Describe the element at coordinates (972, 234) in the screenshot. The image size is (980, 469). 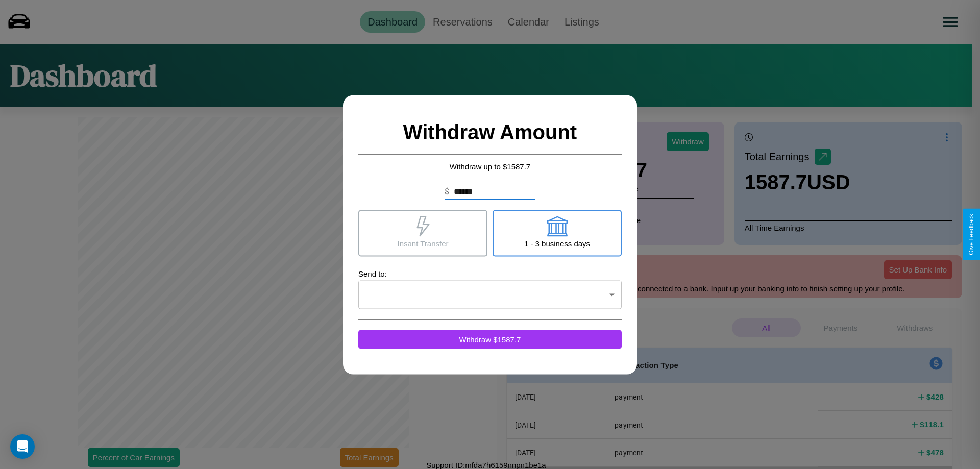
I see `div: Give Feedback` at that location.